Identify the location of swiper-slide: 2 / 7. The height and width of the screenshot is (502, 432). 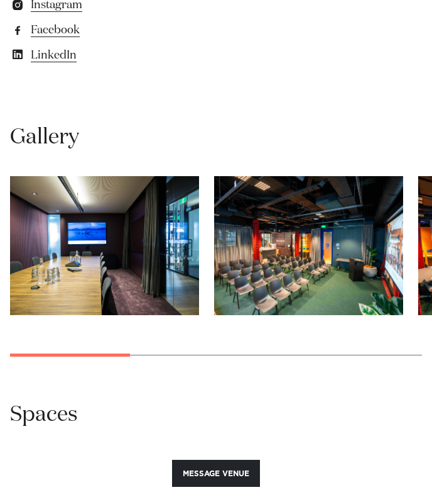
(309, 245).